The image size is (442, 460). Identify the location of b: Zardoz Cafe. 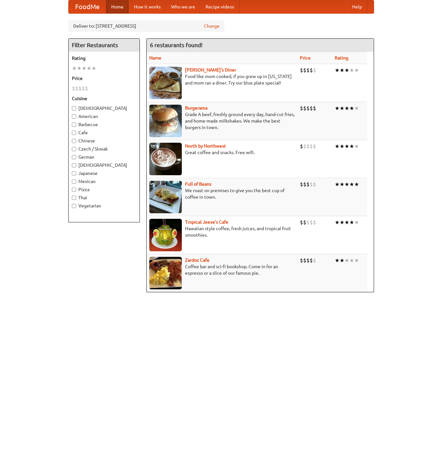
(197, 260).